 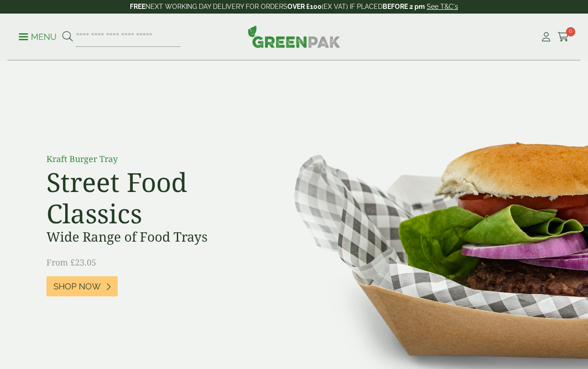 I want to click on img: GreenPak Supplies, so click(x=294, y=37).